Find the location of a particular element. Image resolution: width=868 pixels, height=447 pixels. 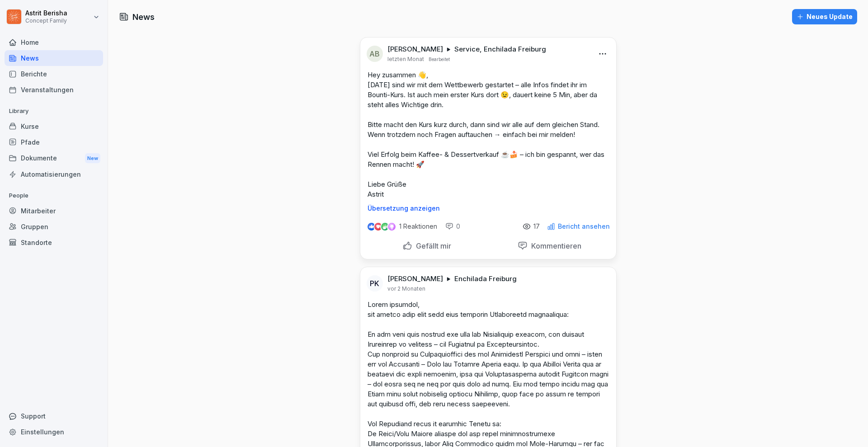

a: Einstellungen is located at coordinates (54, 431).